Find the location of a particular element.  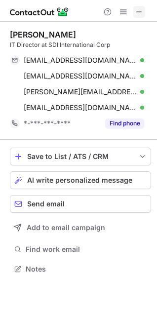

span: Find work email is located at coordinates (86, 249).